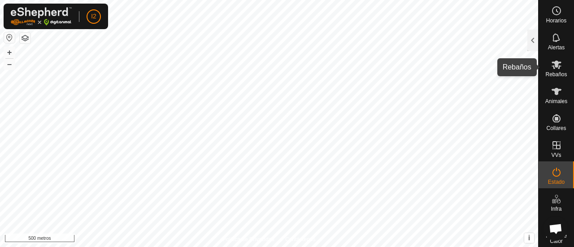 The height and width of the screenshot is (247, 574). I want to click on button: i, so click(529, 238).